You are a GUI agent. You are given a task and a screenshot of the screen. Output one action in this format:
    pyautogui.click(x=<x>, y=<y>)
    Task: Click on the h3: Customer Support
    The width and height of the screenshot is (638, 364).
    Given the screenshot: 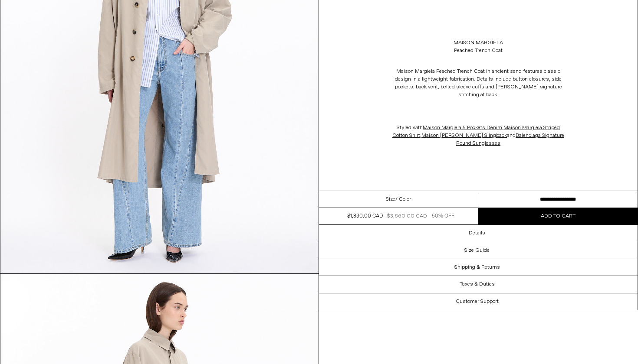 What is the action you would take?
    pyautogui.click(x=477, y=302)
    